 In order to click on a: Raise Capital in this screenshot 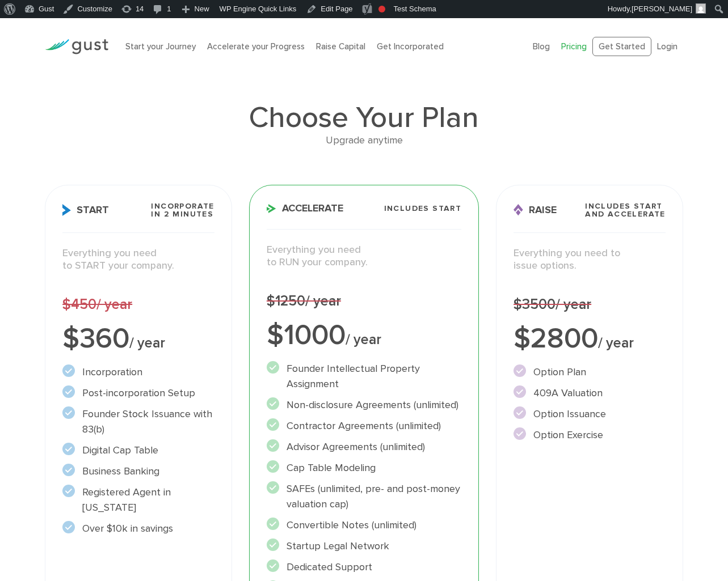, I will do `click(340, 46)`.